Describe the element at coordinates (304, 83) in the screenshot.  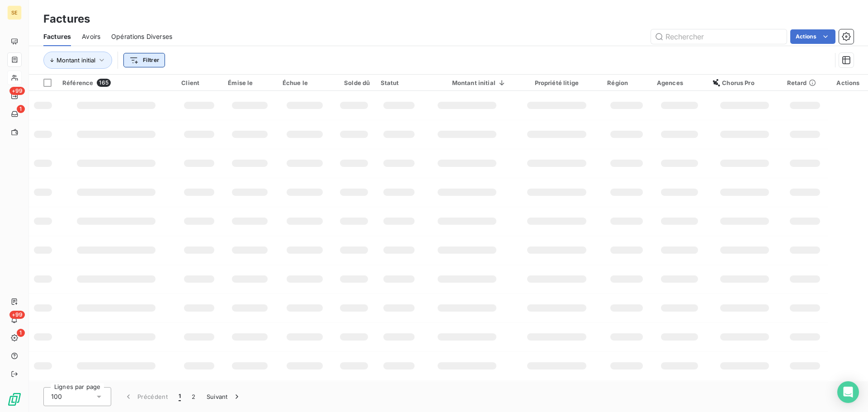
I see `div: Échue le` at that location.